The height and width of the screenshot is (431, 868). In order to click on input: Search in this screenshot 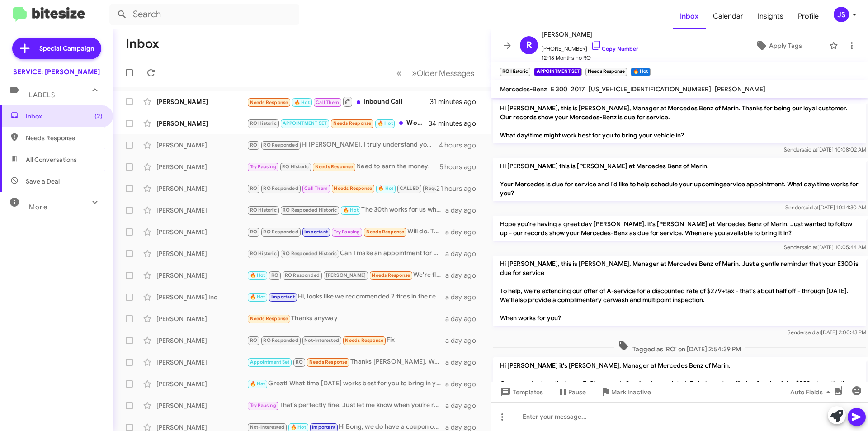, I will do `click(205, 15)`.